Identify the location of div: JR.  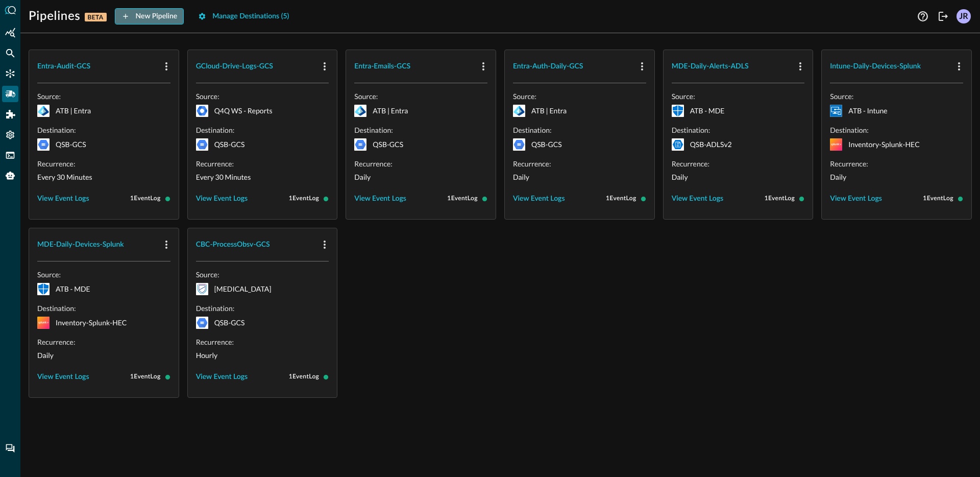
(964, 16).